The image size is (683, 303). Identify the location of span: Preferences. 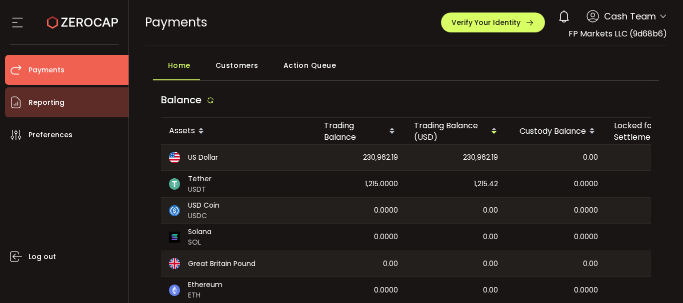
(50, 135).